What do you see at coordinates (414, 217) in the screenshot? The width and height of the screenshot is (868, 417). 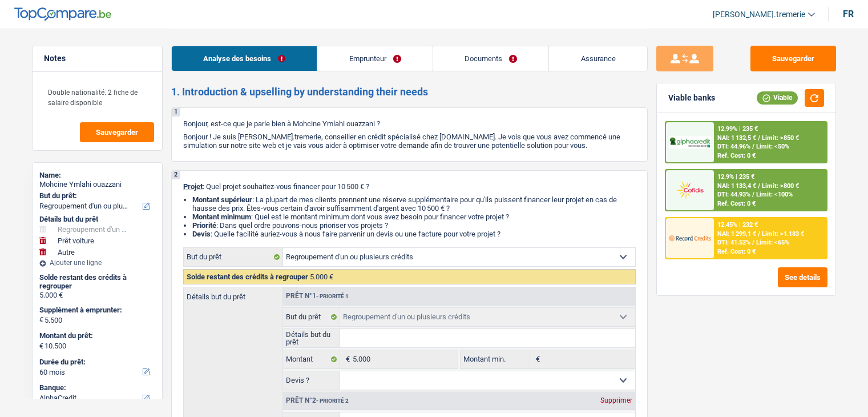 I see `li: : Quel est le montant minimum dont vous avez besoin pour financer votre projet ?` at bounding box center [414, 217].